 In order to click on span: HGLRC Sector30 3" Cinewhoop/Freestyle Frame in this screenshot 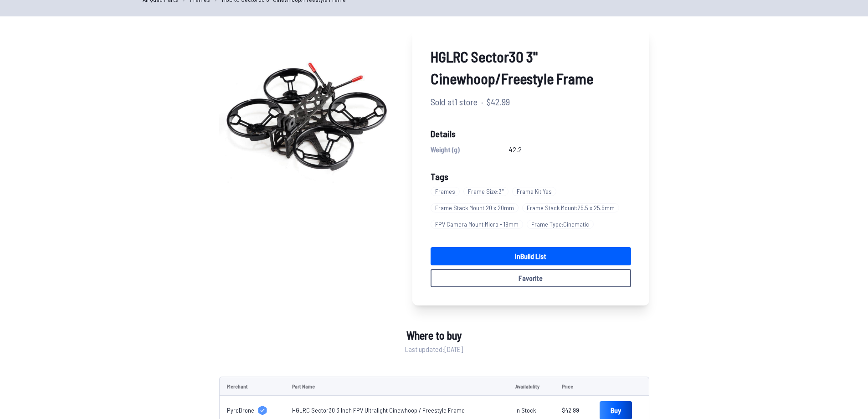, I will do `click(530, 67)`.